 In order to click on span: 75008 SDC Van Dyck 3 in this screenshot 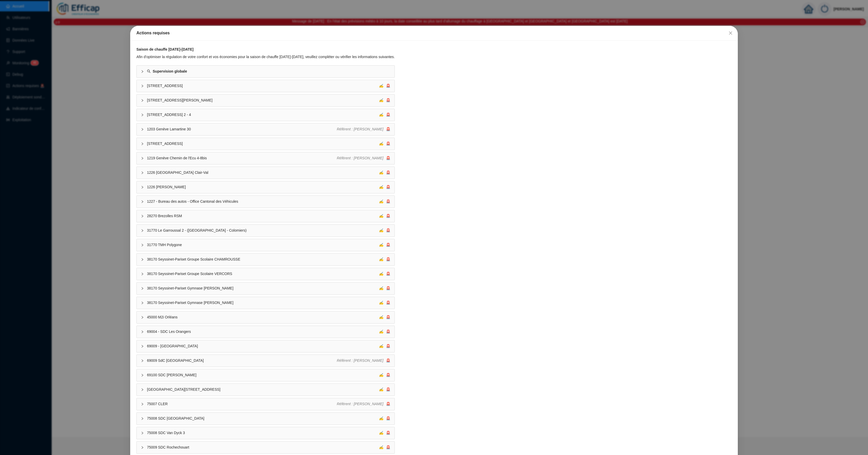, I will do `click(263, 432)`.